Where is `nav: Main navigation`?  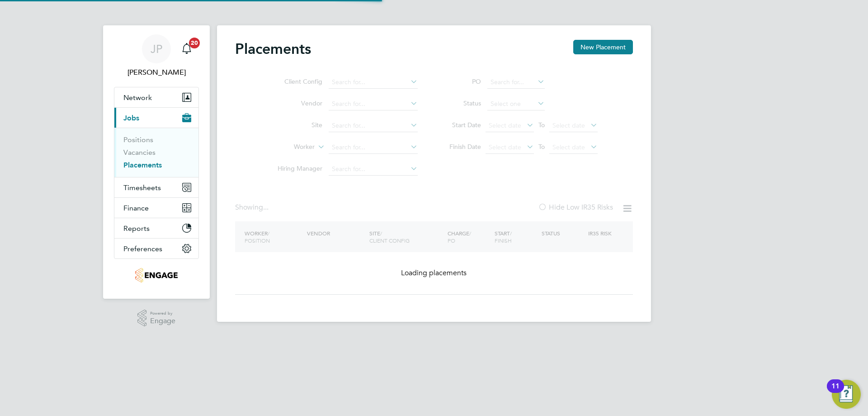
nav: Main navigation is located at coordinates (156, 162).